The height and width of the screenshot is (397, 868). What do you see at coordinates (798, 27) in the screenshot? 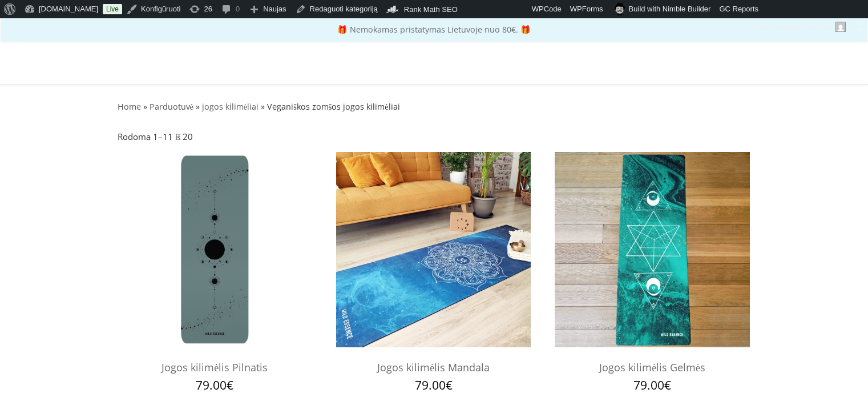
I see `a: Sveiki,` at bounding box center [798, 27].